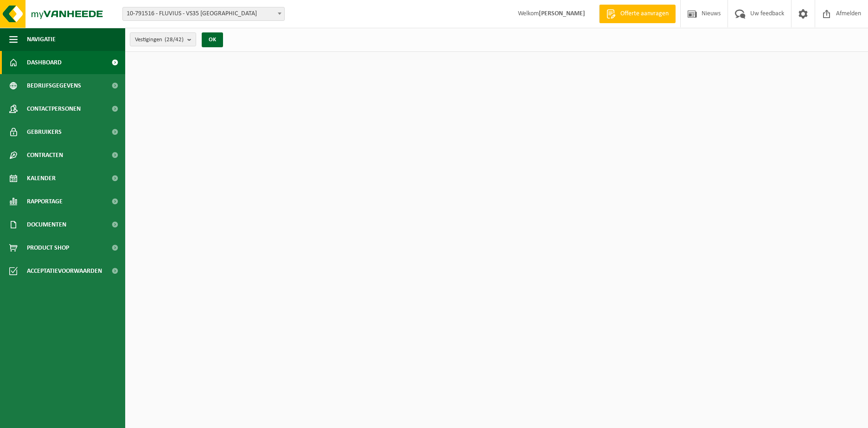 The height and width of the screenshot is (428, 868). I want to click on span: Product Shop, so click(48, 248).